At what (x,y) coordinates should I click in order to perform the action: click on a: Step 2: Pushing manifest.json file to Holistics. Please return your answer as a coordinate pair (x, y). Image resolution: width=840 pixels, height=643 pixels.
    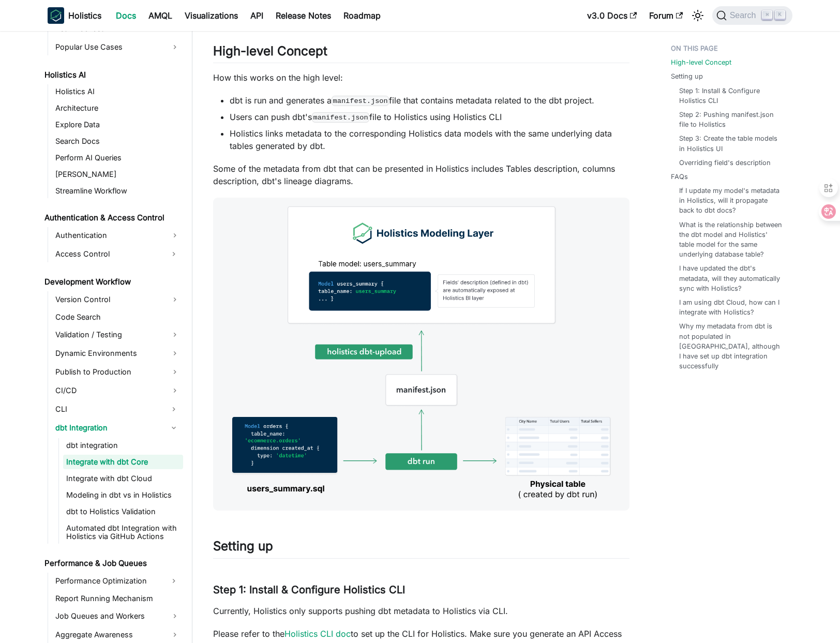
    Looking at the image, I should click on (730, 120).